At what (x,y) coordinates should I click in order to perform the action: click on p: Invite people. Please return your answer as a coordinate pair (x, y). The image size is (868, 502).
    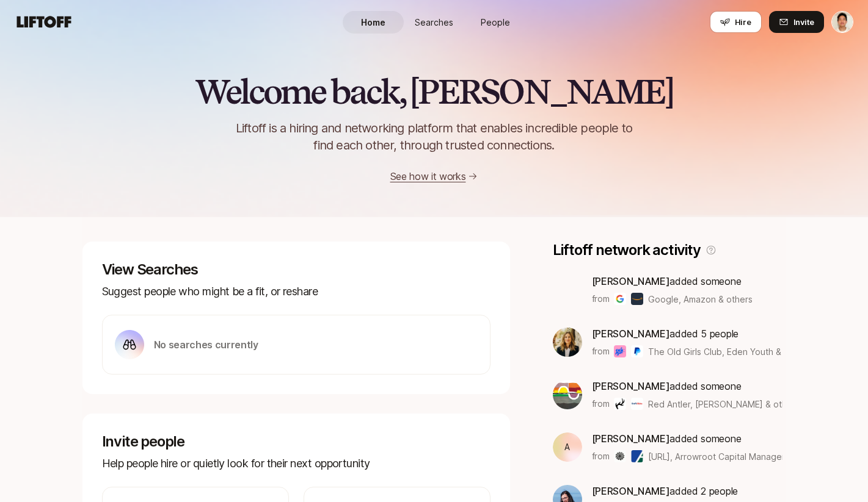
    Looking at the image, I should click on (296, 442).